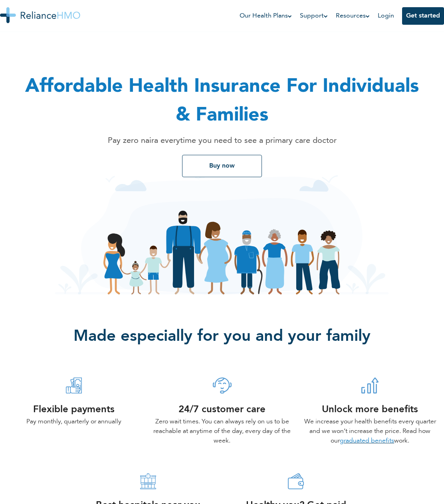 The width and height of the screenshot is (444, 504). Describe the element at coordinates (148, 481) in the screenshot. I see `img: hospital.svg` at that location.